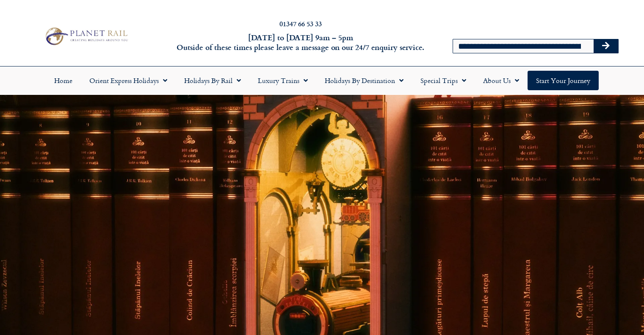  What do you see at coordinates (443, 81) in the screenshot?
I see `a: Special Trips` at bounding box center [443, 81].